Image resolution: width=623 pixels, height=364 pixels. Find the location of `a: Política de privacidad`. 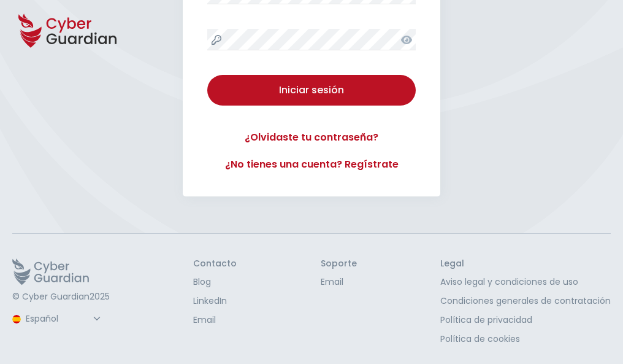

a: Política de privacidad is located at coordinates (526, 319).